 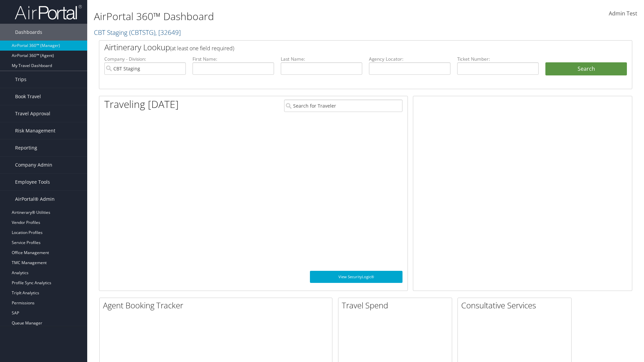 What do you see at coordinates (137, 32) in the screenshot?
I see `a: CBT Staging` at bounding box center [137, 32].